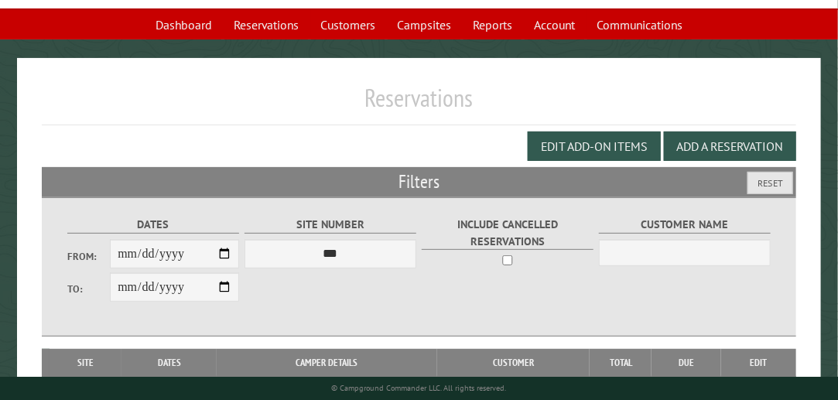 Image resolution: width=838 pixels, height=400 pixels. What do you see at coordinates (594, 146) in the screenshot?
I see `button: Edit Add-on Items` at bounding box center [594, 146].